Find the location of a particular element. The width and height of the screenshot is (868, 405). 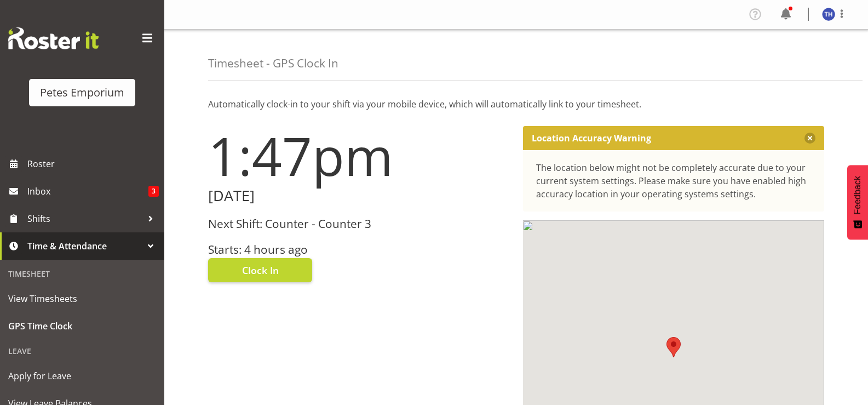

button: Feedback - Show survey is located at coordinates (857, 202).